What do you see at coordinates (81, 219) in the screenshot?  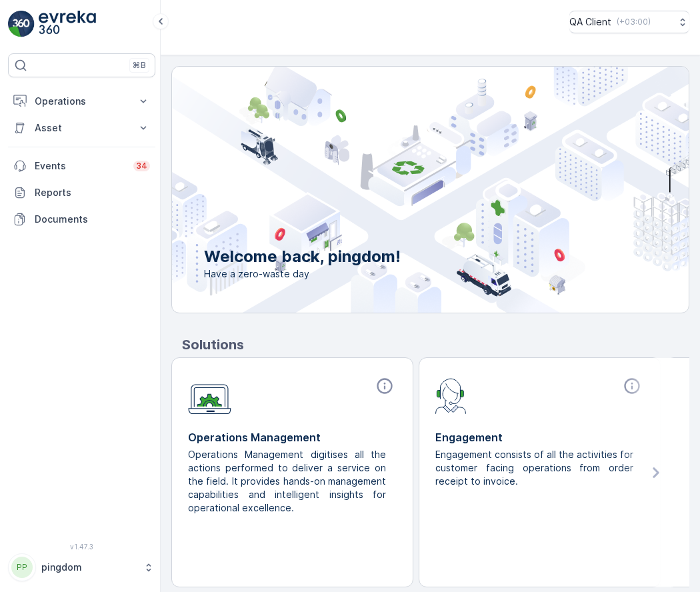 I see `a: Documents` at bounding box center [81, 219].